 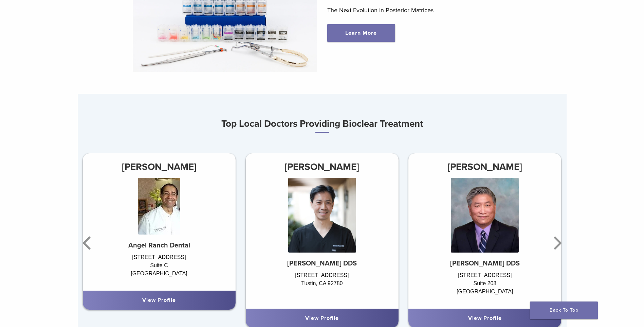 What do you see at coordinates (159, 245) in the screenshot?
I see `strong: Angel Ranch Dental` at bounding box center [159, 245].